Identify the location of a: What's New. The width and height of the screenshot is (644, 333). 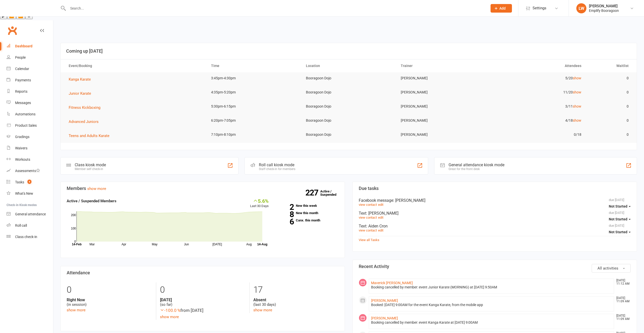
(29, 194).